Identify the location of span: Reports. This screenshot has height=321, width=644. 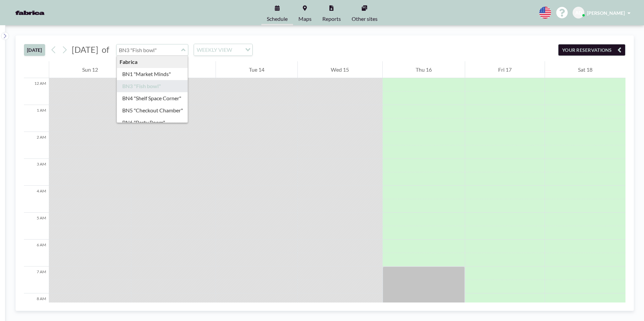
(331, 19).